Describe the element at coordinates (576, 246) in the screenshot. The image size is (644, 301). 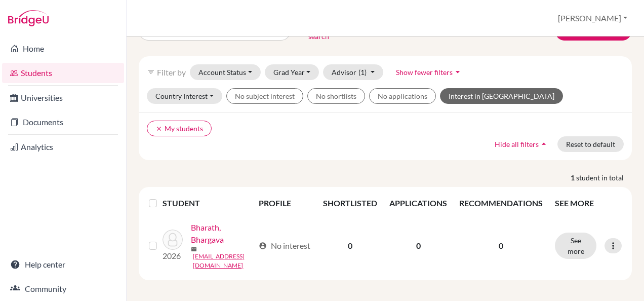
I see `button: See more` at that location.